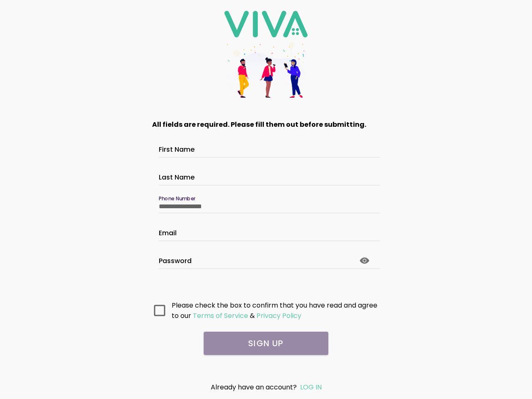 This screenshot has height=399, width=532. Describe the element at coordinates (266, 387) in the screenshot. I see `div: Already have an account?` at that location.